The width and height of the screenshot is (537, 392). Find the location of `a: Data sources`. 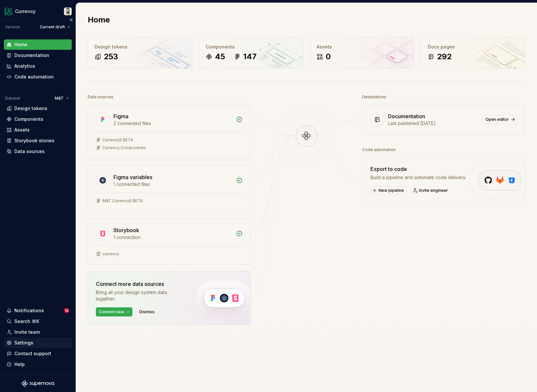

a: Data sources is located at coordinates (38, 151).